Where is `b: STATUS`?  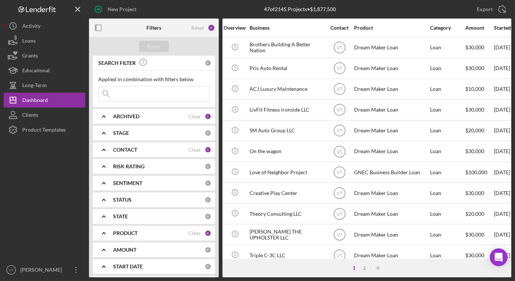 b: STATUS is located at coordinates (122, 200).